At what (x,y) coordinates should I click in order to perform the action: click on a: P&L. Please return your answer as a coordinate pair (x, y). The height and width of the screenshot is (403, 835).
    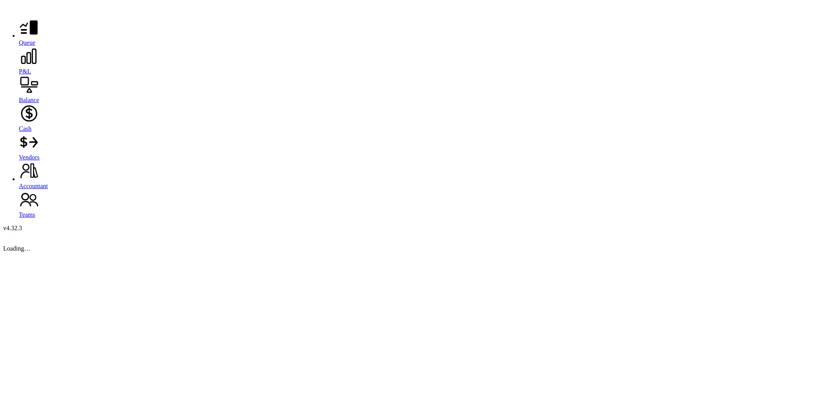
    Looking at the image, I should click on (425, 61).